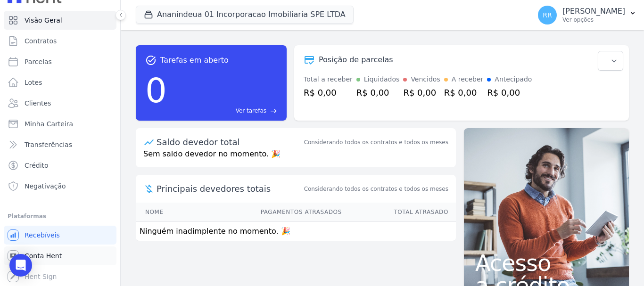 The image size is (644, 286). What do you see at coordinates (295, 231) in the screenshot?
I see `td: Ninguém inadimplente no momento. 🎉` at bounding box center [295, 231].